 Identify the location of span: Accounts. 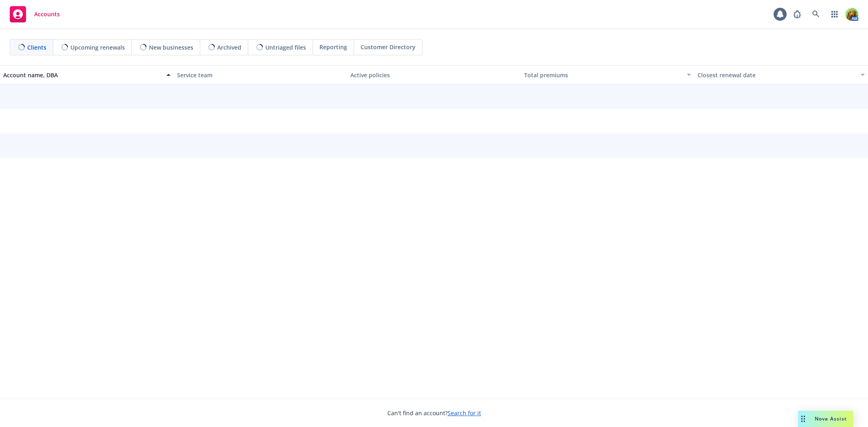
(47, 14).